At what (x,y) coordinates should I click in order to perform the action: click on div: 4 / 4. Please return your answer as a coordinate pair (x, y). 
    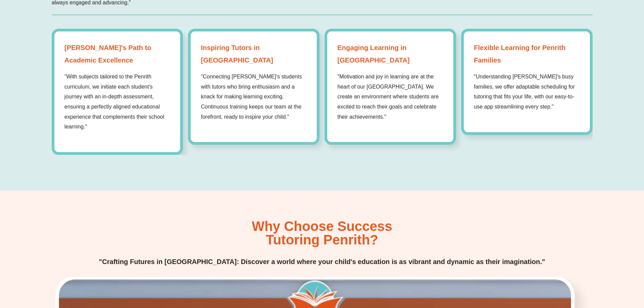
    Looking at the image, I should click on (526, 82).